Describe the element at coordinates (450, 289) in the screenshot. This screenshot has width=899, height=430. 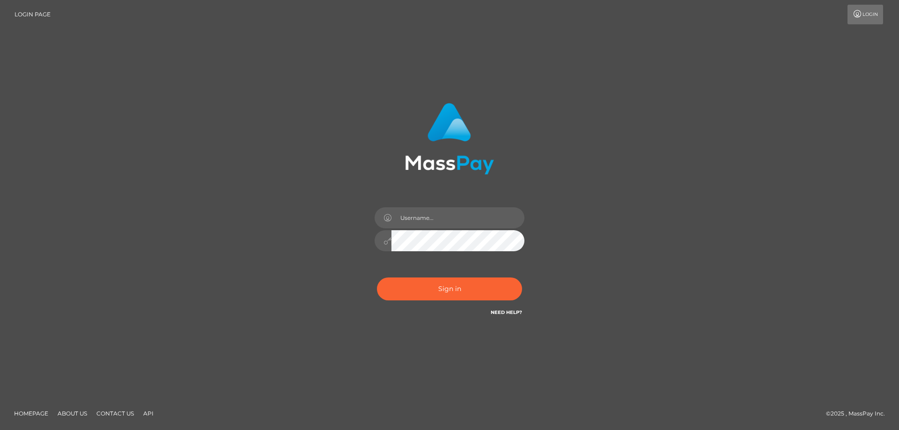
I see `button: Sign in` at that location.